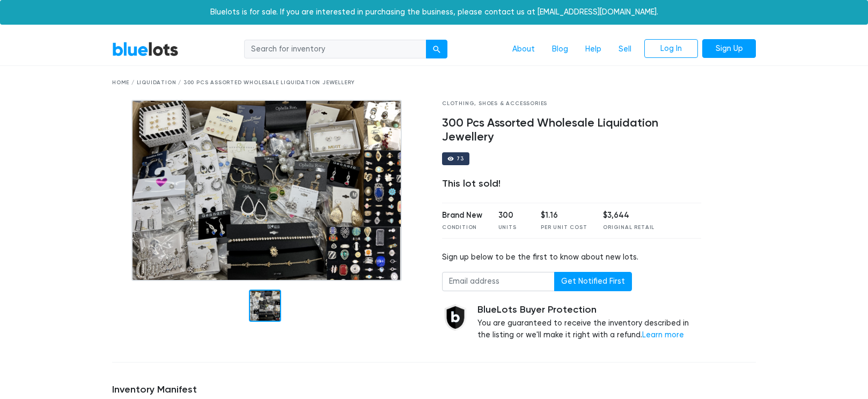  I want to click on div: Home / Liquidation / 300 Pcs Assorted Wholesale Liquidation Jewellery, so click(434, 82).